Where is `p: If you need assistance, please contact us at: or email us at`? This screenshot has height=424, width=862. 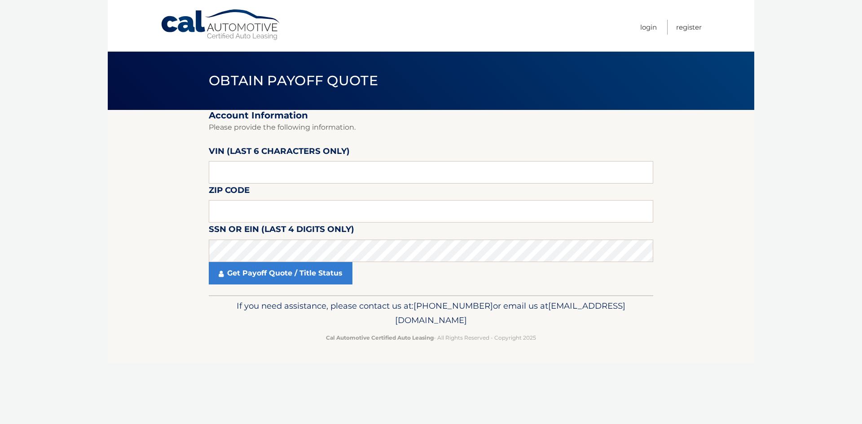 p: If you need assistance, please contact us at: or email us at is located at coordinates (431, 313).